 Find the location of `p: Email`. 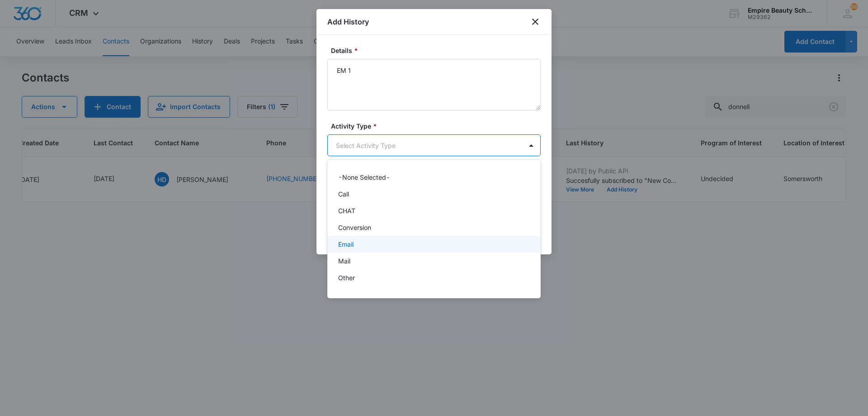

p: Email is located at coordinates (346, 244).